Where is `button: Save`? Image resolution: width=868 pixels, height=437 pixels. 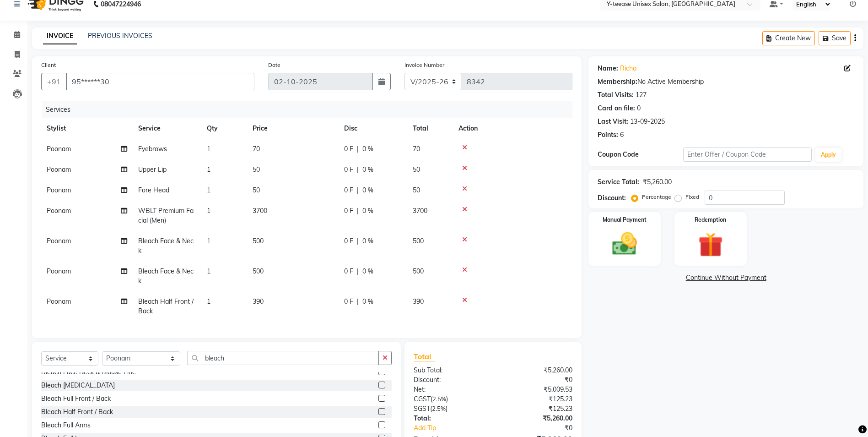 button: Save is located at coordinates (835, 38).